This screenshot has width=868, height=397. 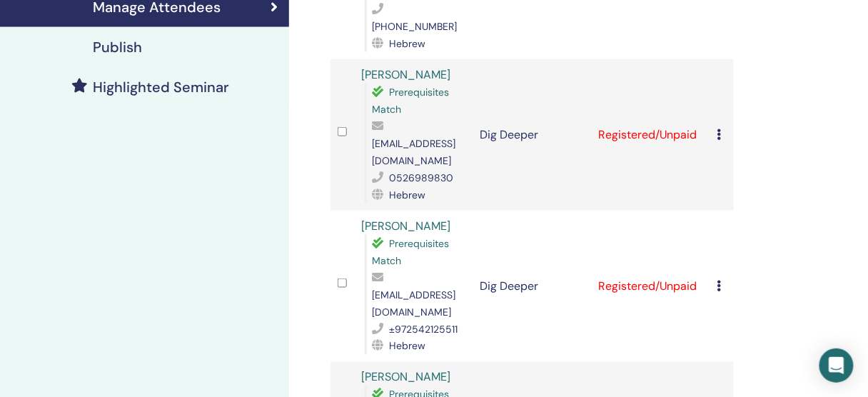 I want to click on span: ±972542125511, so click(x=424, y=328).